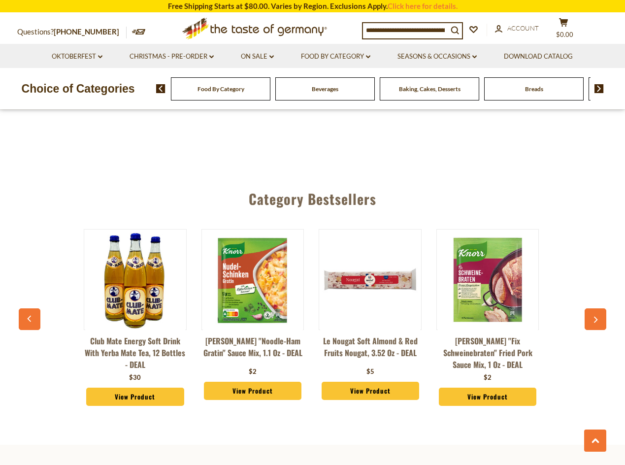 The width and height of the screenshot is (625, 465). I want to click on img: next arrow, so click(599, 89).